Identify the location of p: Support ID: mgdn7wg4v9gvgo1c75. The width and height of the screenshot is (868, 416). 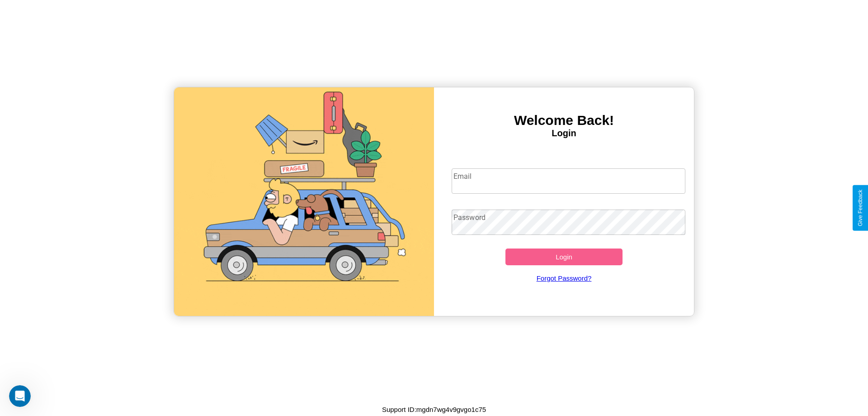
(434, 409).